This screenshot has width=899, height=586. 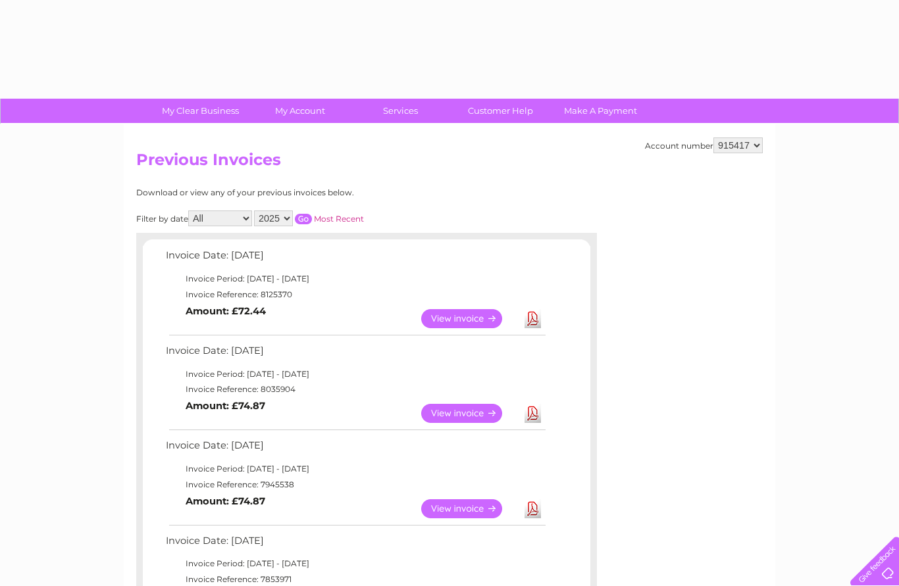 I want to click on td: Invoice Reference: 8125370, so click(x=355, y=295).